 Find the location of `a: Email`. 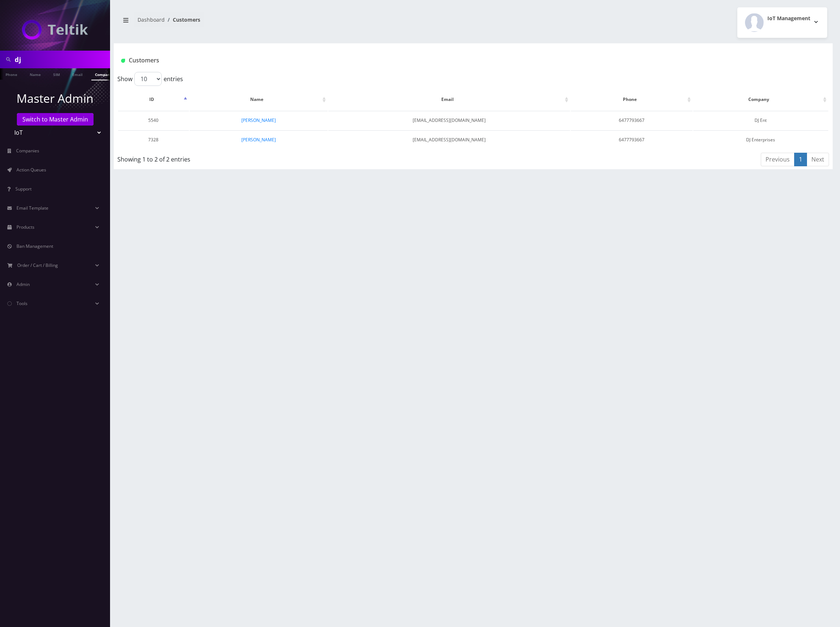

a: Email is located at coordinates (78, 74).